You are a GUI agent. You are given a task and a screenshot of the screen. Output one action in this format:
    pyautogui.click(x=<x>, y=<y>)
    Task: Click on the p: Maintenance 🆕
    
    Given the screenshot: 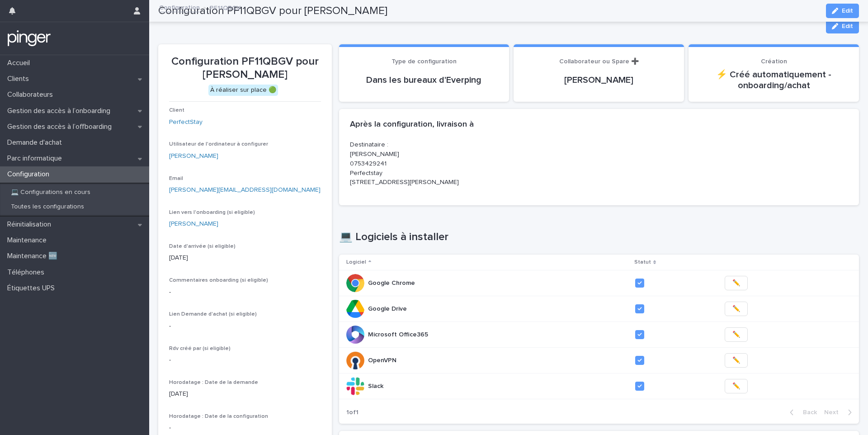 What is the action you would take?
    pyautogui.click(x=34, y=256)
    